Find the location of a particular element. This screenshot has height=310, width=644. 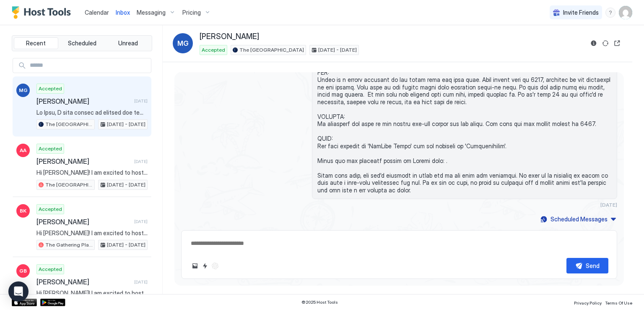

a: App Store is located at coordinates (24, 302).